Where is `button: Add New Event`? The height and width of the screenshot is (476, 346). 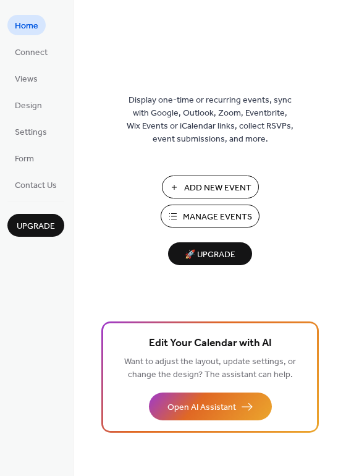
button: Add New Event is located at coordinates (210, 187).